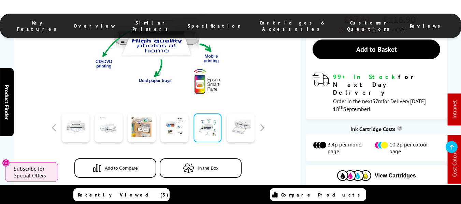 The image size is (461, 204). Describe the element at coordinates (370, 26) in the screenshot. I see `span: Customer Questions` at that location.